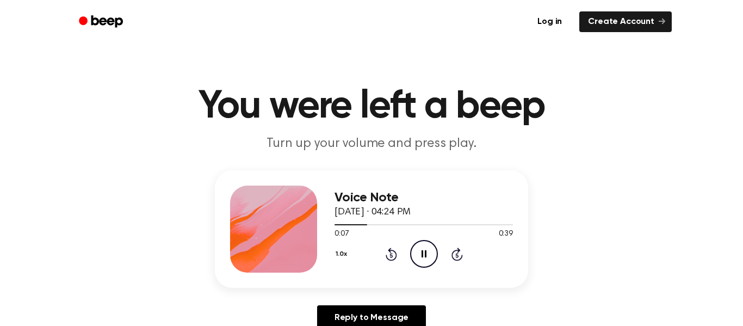  Describe the element at coordinates (343, 254) in the screenshot. I see `button: 1.0x` at that location.